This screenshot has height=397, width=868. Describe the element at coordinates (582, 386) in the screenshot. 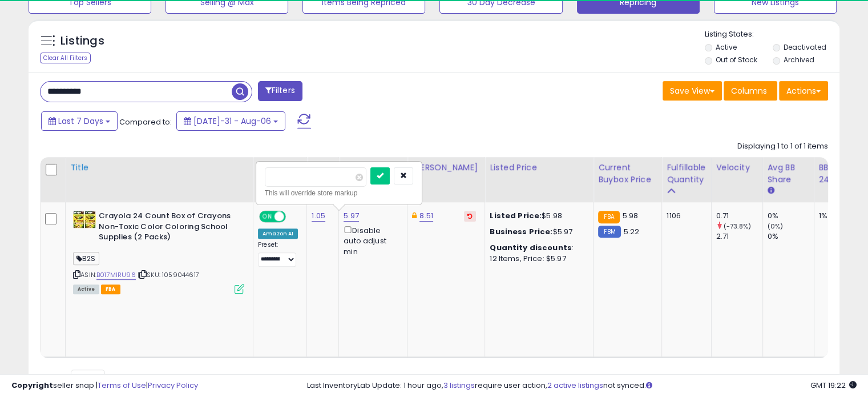

I see `div: Last InventoryLab Update: 1 hour ago, require user action, not synced.` at that location.